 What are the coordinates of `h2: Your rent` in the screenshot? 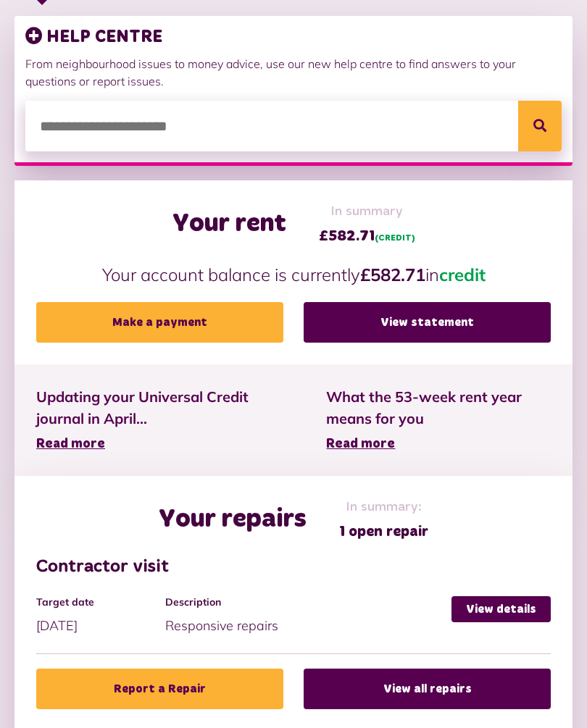 It's located at (229, 224).